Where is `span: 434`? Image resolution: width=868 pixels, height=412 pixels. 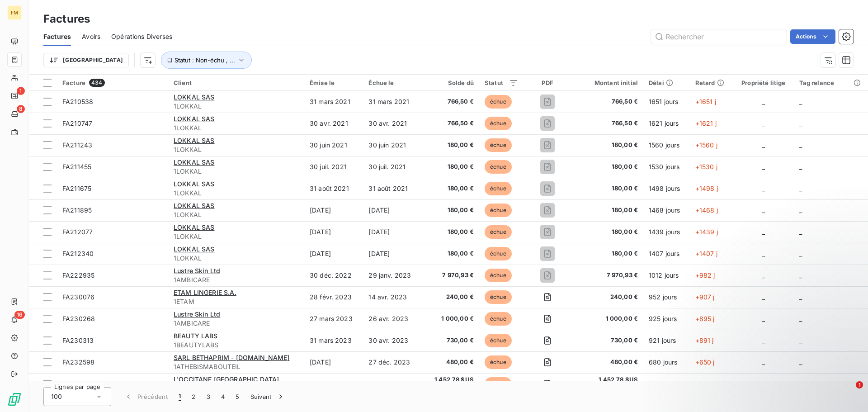
span: 434 is located at coordinates (97, 83).